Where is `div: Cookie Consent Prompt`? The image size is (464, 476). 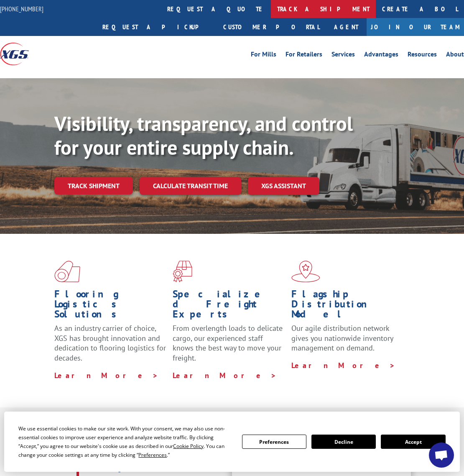
div: Cookie Consent Prompt is located at coordinates (232, 441).